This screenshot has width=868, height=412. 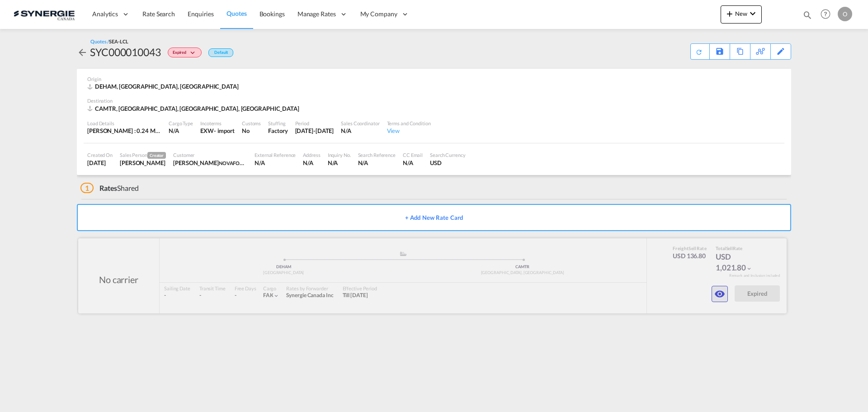 What do you see at coordinates (221, 52) in the screenshot?
I see `div: Default` at bounding box center [221, 52].